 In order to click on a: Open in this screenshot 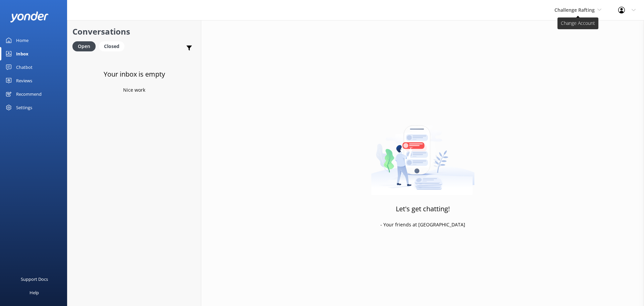, I will do `click(86, 46)`.